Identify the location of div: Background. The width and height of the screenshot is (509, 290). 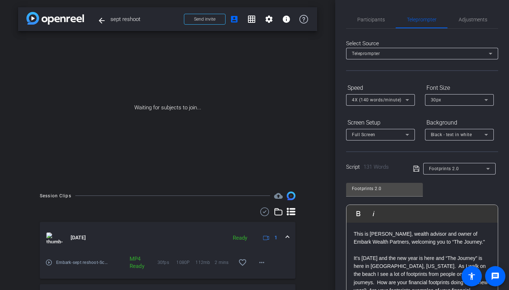
(460, 123).